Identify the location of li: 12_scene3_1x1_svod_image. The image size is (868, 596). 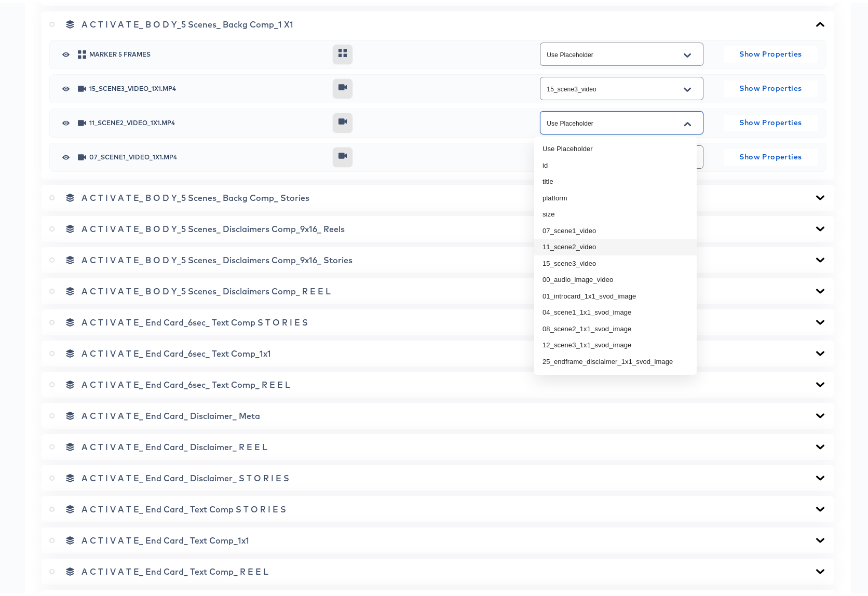
(615, 343).